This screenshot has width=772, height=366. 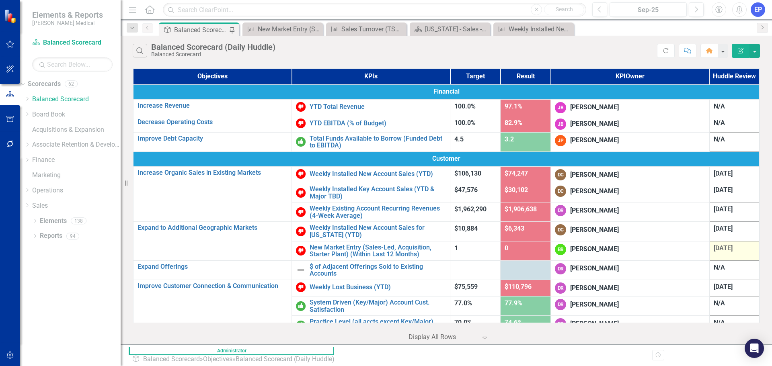 I want to click on span: Elements & Reports, so click(x=68, y=15).